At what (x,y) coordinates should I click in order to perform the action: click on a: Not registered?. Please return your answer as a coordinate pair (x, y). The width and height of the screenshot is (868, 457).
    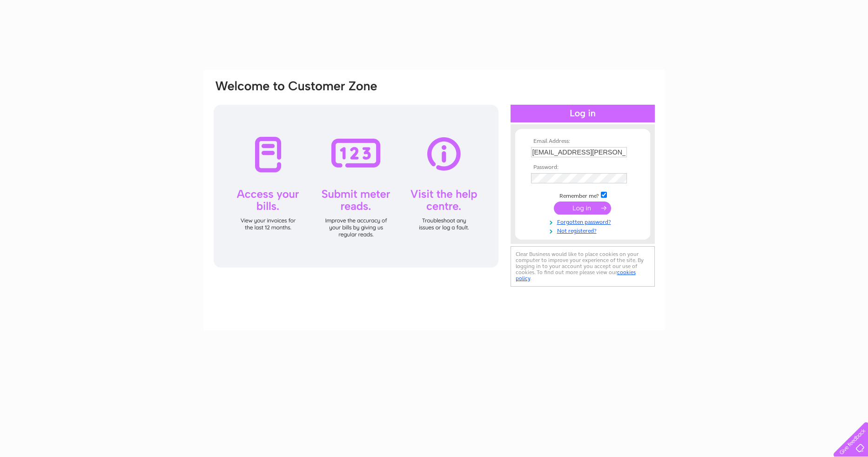
    Looking at the image, I should click on (583, 230).